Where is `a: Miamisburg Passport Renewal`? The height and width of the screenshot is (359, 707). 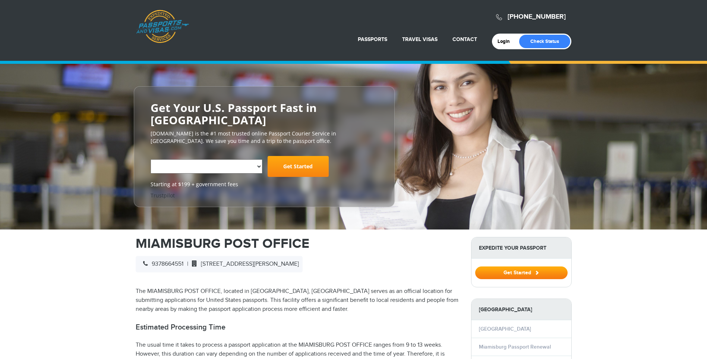
a: Miamisburg Passport Renewal is located at coordinates (515, 346).